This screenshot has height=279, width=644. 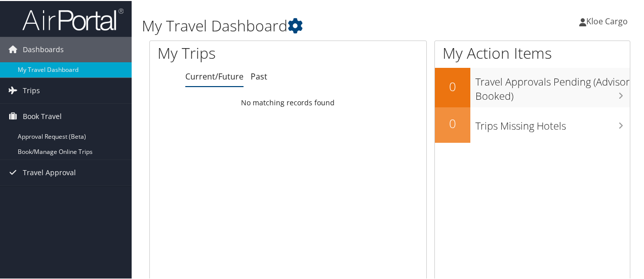 What do you see at coordinates (532, 124) in the screenshot?
I see `a: 0Trips Missing Hotels` at bounding box center [532, 124].